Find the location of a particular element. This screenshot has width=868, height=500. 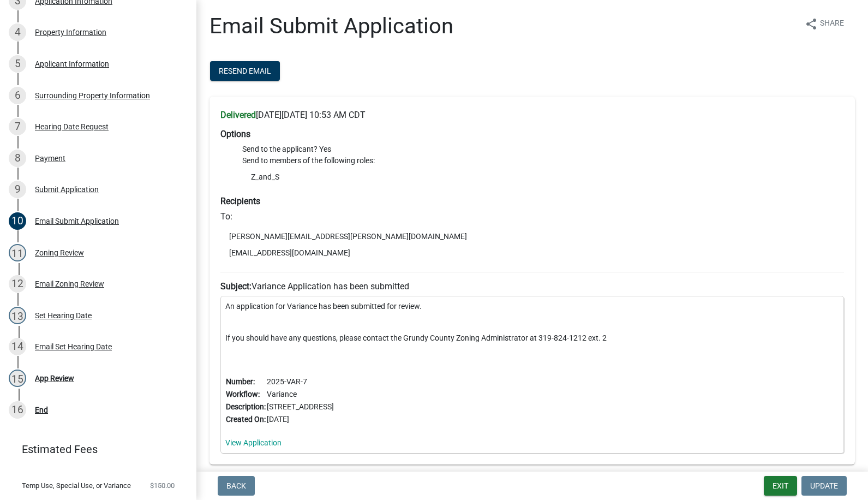

div: 5 is located at coordinates (17, 64).